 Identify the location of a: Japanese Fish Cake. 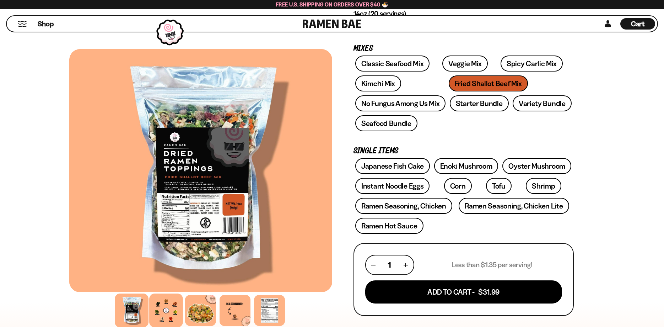
(393, 166).